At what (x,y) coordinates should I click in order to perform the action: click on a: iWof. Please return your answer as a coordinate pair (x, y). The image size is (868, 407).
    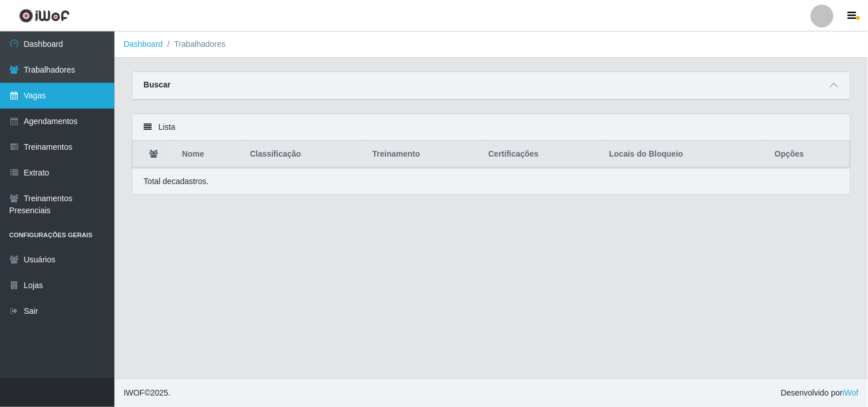
    Looking at the image, I should click on (851, 393).